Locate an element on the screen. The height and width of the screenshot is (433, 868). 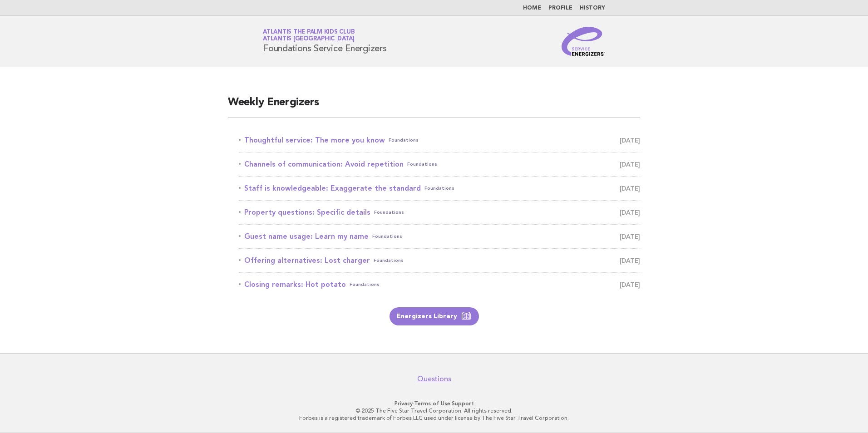
a: Home is located at coordinates (533, 8).